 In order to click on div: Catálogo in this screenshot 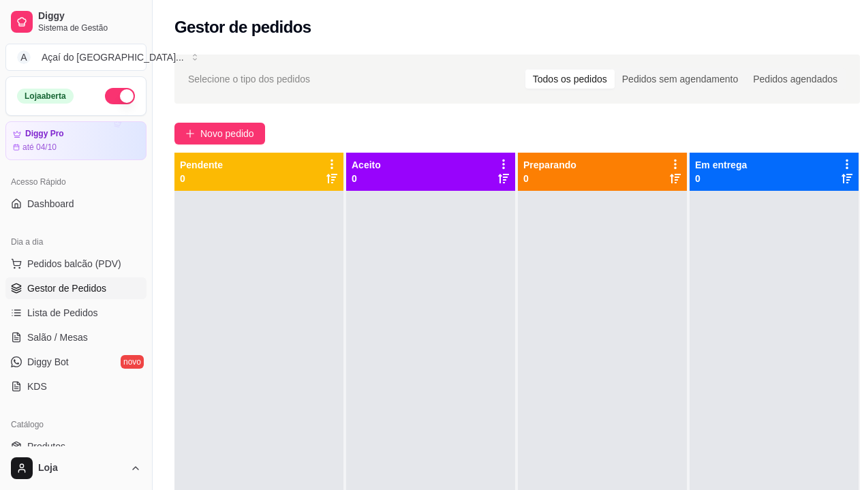, I will do `click(76, 425)`.